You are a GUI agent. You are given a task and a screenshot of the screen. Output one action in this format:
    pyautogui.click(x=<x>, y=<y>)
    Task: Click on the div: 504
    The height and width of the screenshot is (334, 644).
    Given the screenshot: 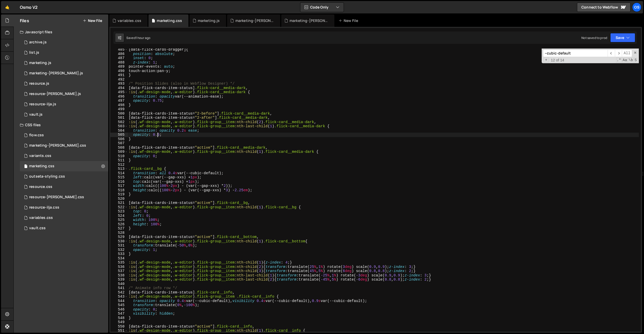 What is the action you would take?
    pyautogui.click(x=119, y=131)
    